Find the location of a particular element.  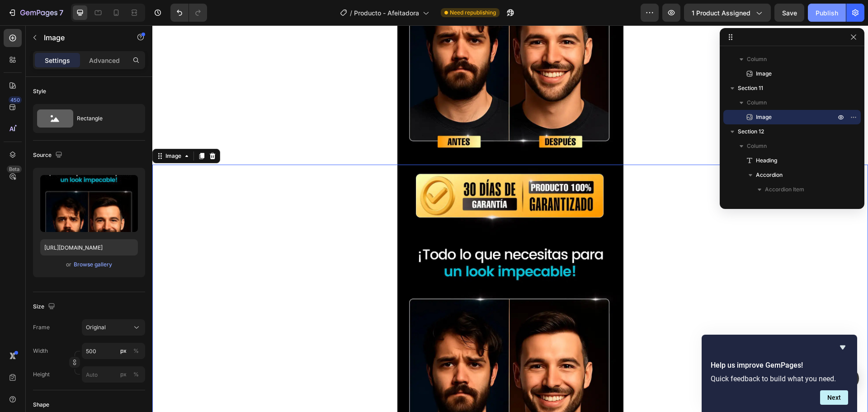

div: Browse gallery is located at coordinates (92, 264).